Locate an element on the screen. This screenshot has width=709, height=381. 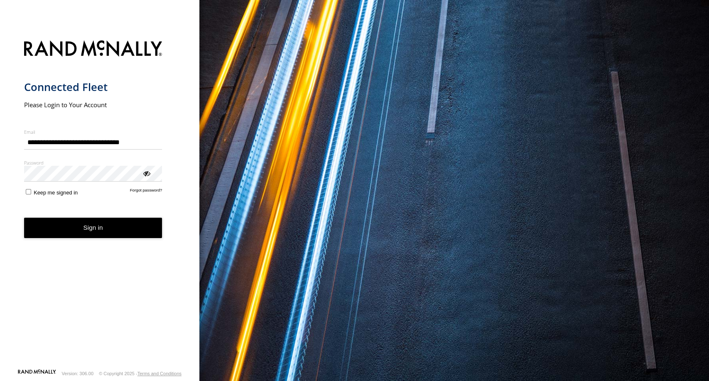
div: © Copyright 2025 - is located at coordinates (140, 373).